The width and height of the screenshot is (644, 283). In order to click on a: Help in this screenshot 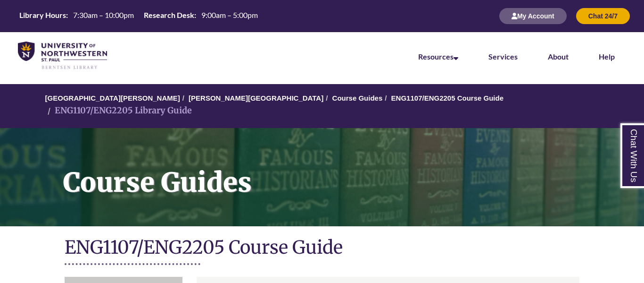, I will do `click(607, 56)`.